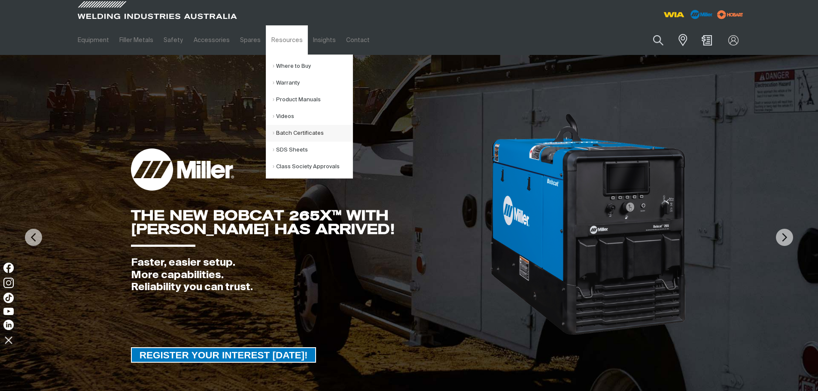 The width and height of the screenshot is (818, 391). What do you see at coordinates (324, 40) in the screenshot?
I see `a: Insights` at bounding box center [324, 40].